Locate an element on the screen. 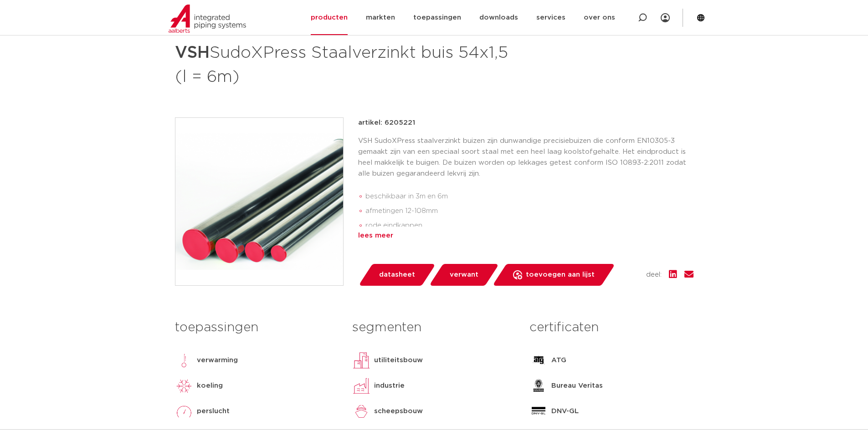 The height and width of the screenshot is (430, 868). li: afmetingen 12-108mm is located at coordinates (529, 211).